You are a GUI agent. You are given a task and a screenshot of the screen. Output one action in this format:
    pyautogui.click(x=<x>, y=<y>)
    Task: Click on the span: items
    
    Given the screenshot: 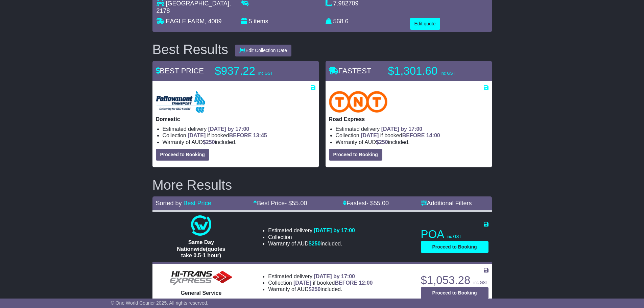 What is the action you would take?
    pyautogui.click(x=261, y=22)
    